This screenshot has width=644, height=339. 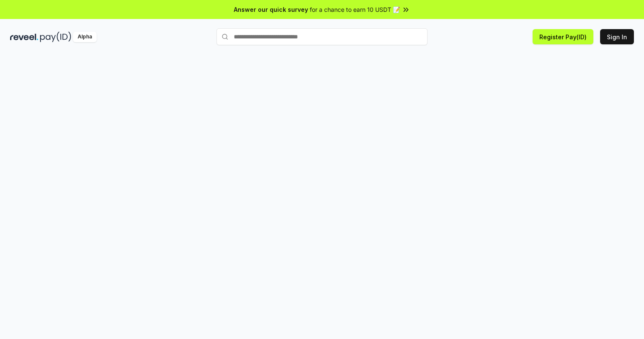 I want to click on button: Register Pay(ID), so click(x=563, y=37).